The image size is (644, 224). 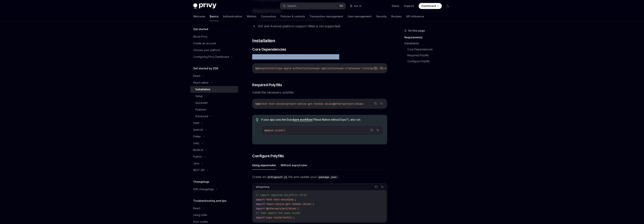 I want to click on span: pod-install, so click(x=277, y=130).